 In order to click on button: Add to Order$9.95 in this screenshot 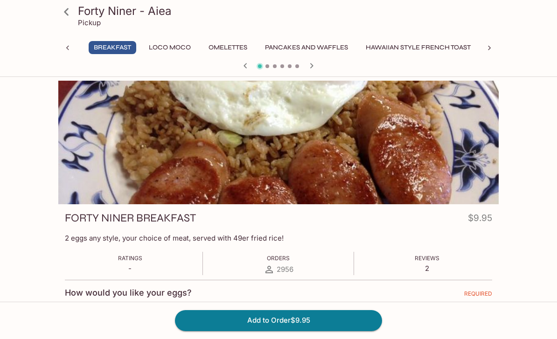, I will do `click(278, 320)`.